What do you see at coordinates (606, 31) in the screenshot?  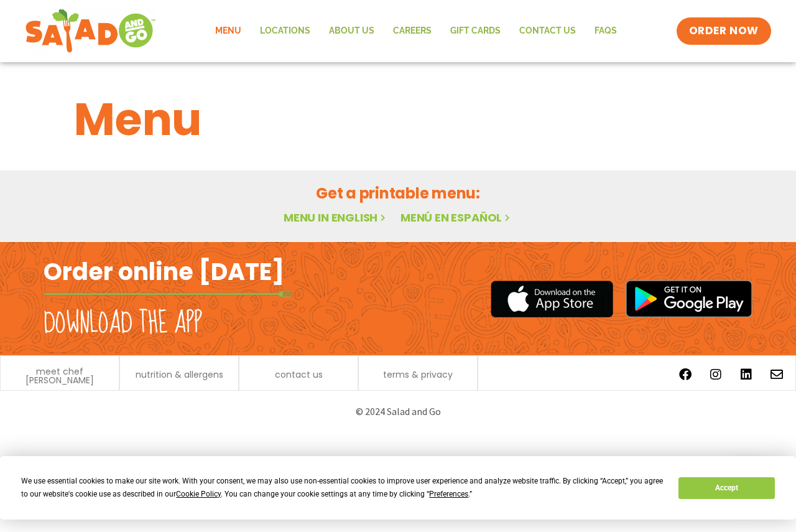 I see `a: FAQs` at bounding box center [606, 31].